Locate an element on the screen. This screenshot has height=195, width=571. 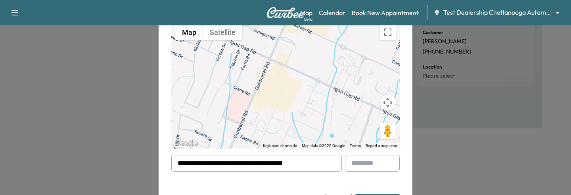
a: Open this area in Google Maps (opens a new window) is located at coordinates (186, 144).